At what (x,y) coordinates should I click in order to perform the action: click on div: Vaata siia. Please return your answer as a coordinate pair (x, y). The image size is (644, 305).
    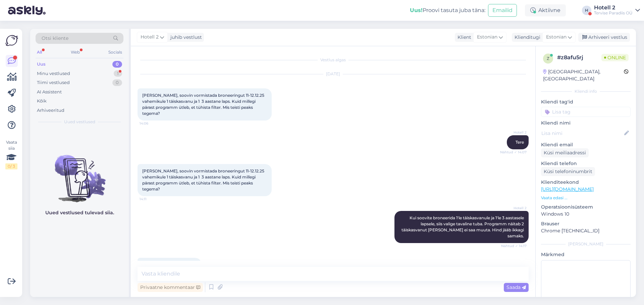
    Looking at the image, I should click on (11, 154).